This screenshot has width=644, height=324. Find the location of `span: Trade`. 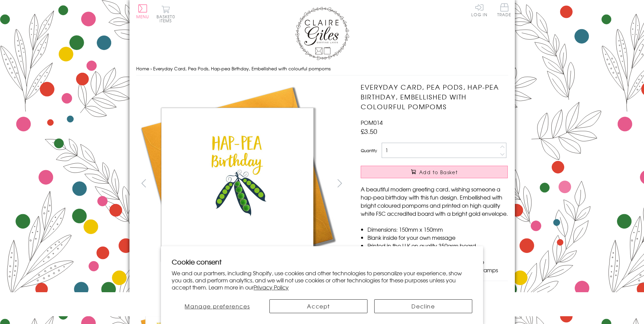

span: Trade is located at coordinates (504, 10).